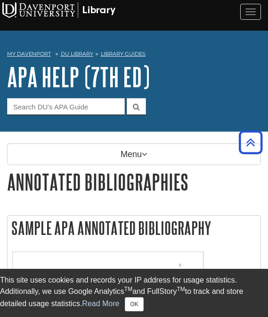 This screenshot has width=268, height=317. What do you see at coordinates (29, 54) in the screenshot?
I see `a: My Davenport` at bounding box center [29, 54].